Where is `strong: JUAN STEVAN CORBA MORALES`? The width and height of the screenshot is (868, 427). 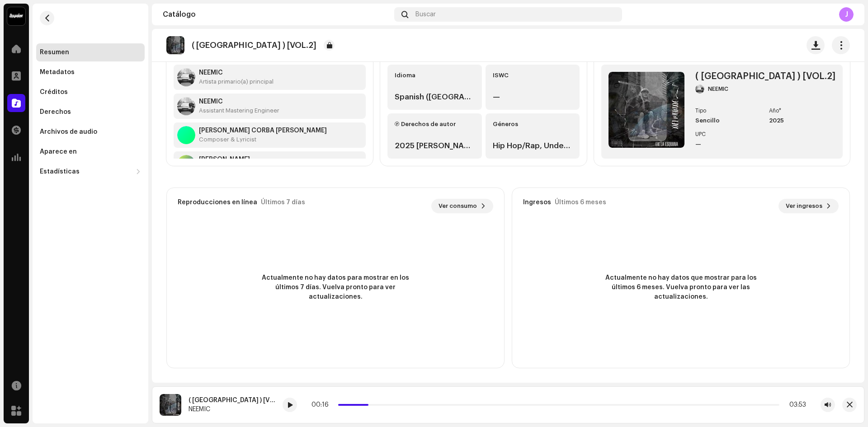
strong: JUAN STEVAN CORBA MORALES is located at coordinates (263, 131).